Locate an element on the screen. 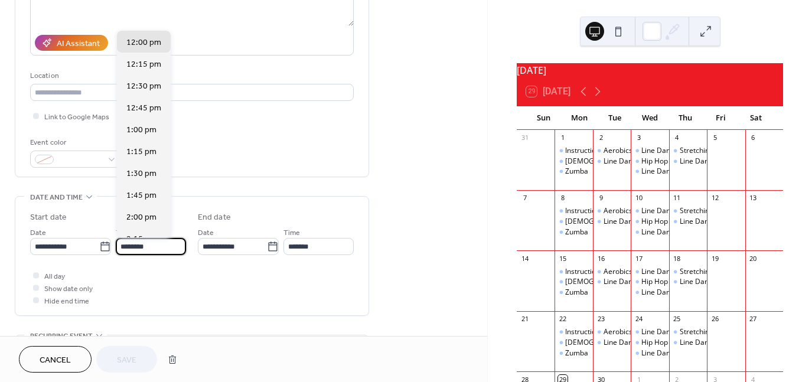  span: 12:15 pm is located at coordinates (144, 64).